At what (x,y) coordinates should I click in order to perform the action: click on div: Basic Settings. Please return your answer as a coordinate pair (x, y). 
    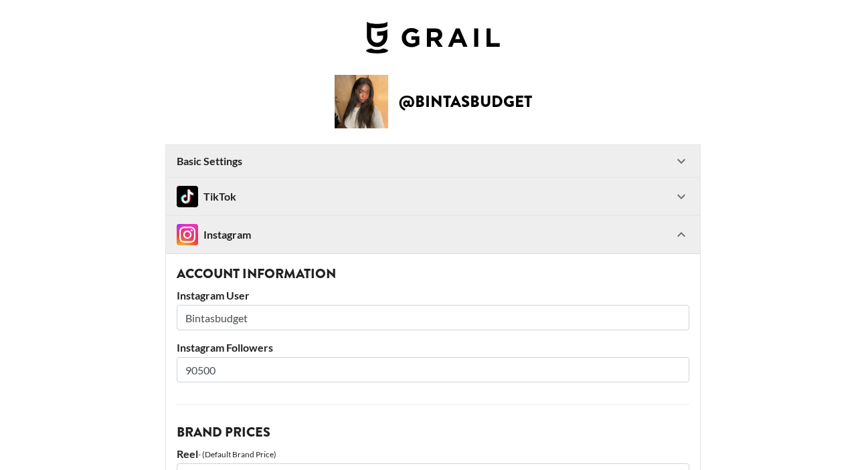
    Looking at the image, I should click on (433, 161).